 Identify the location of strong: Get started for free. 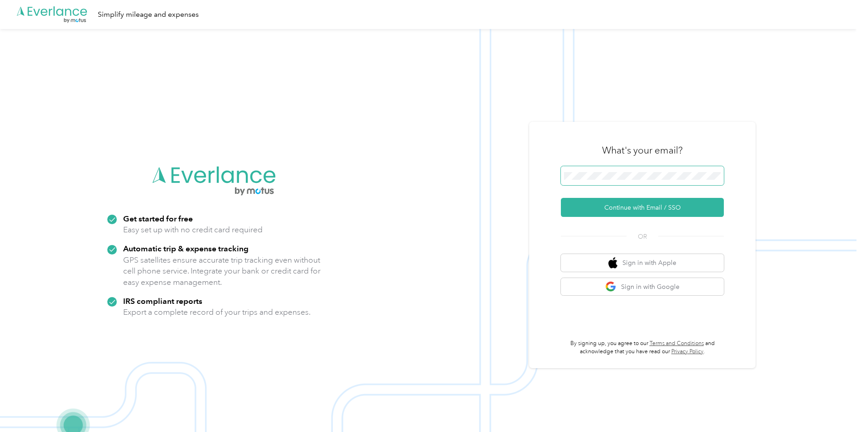
(158, 218).